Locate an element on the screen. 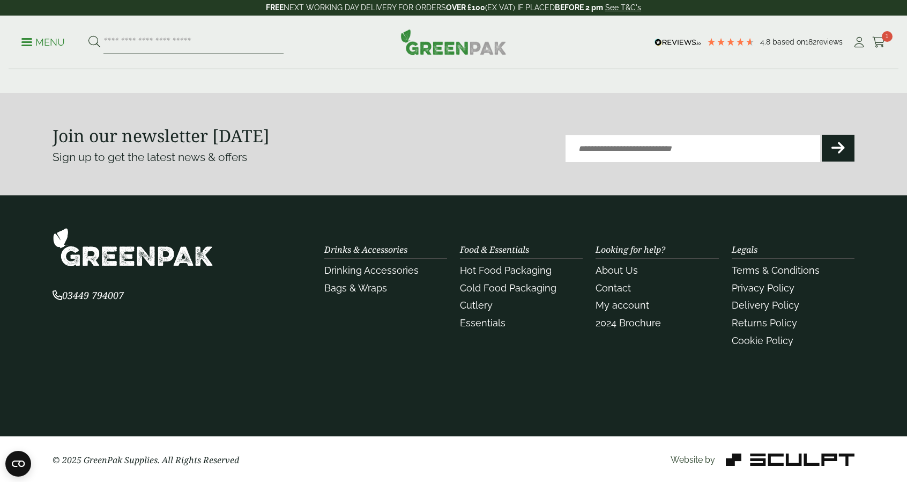  span: reviews is located at coordinates (830, 42).